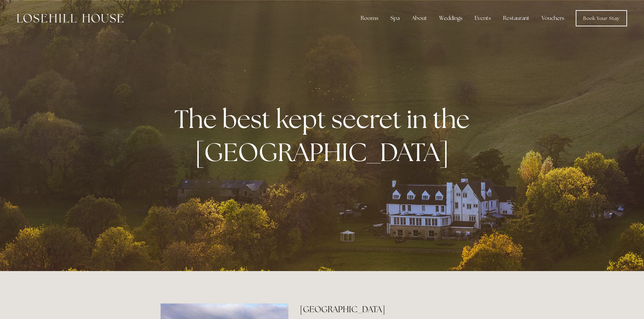 This screenshot has height=319, width=644. What do you see at coordinates (483, 18) in the screenshot?
I see `div: Events` at bounding box center [483, 18].